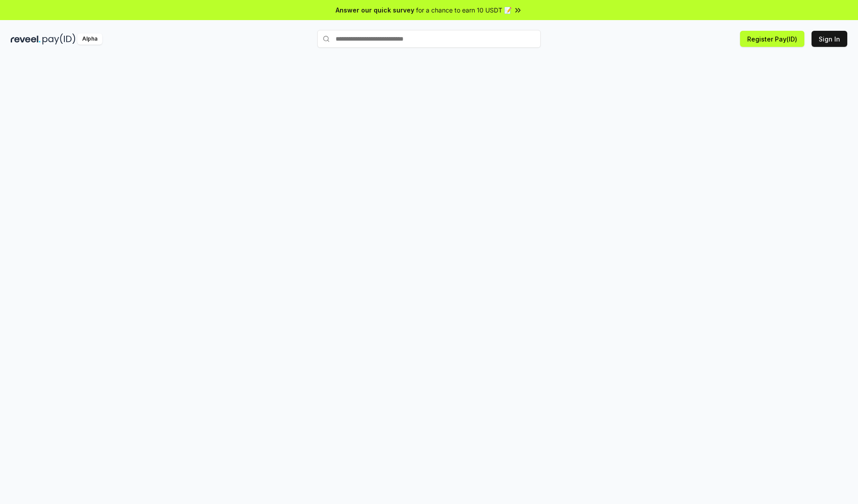 This screenshot has width=858, height=504. I want to click on span: for a chance to earn 10 USDT 📝, so click(464, 10).